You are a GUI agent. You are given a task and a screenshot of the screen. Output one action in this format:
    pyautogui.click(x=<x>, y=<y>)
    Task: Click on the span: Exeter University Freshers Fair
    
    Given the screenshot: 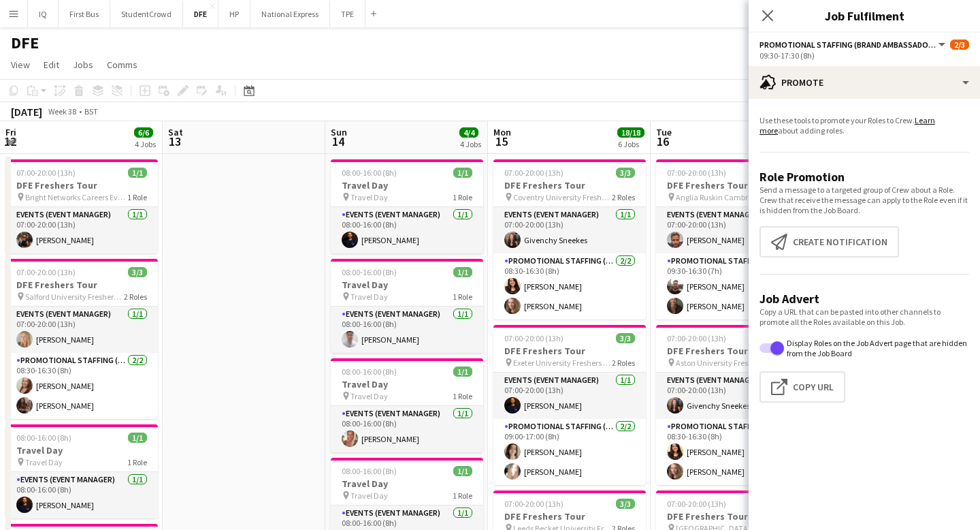 What is the action you would take?
    pyautogui.click(x=562, y=362)
    